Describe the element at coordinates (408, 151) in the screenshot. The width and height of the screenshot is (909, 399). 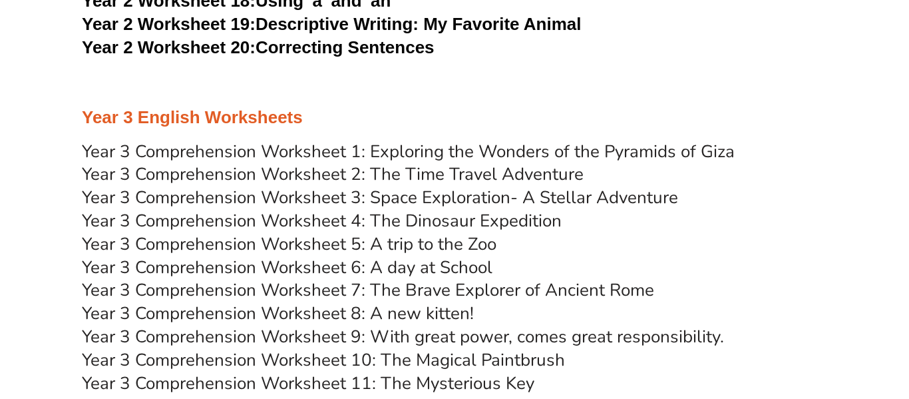
I see `a: Year 3 Comprehension Worksheet 1: Exploring the Wonders of the Pyramids of Giza` at that location.